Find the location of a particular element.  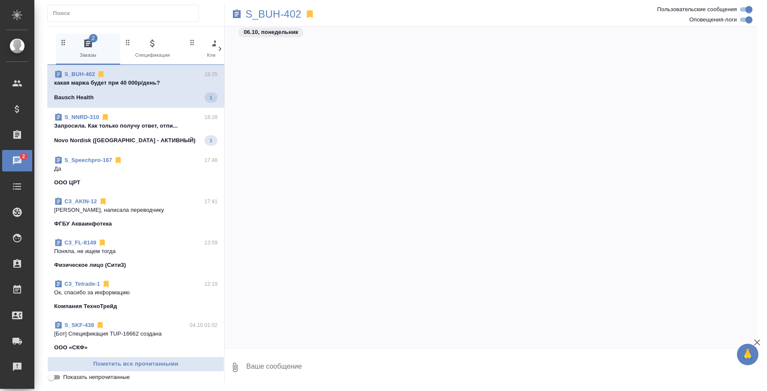

p: [Бот] Спецификация TUP-16662 создана is located at coordinates (136, 334).